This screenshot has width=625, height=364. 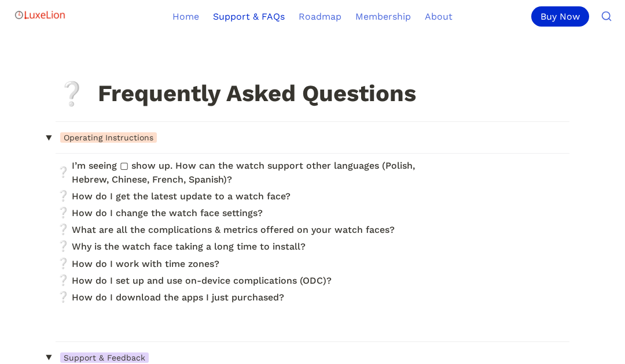 What do you see at coordinates (104, 358) in the screenshot?
I see `span: Support & Feedback` at bounding box center [104, 358].